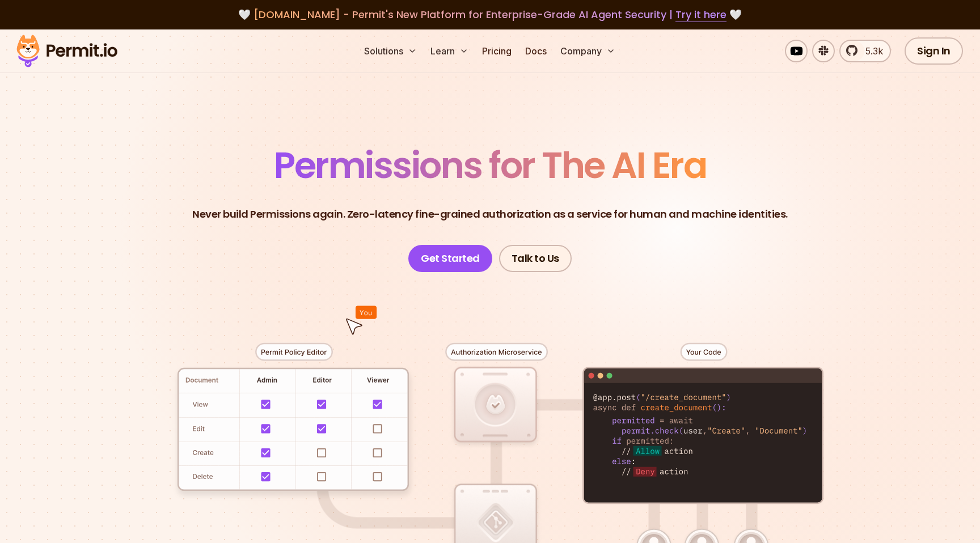 The height and width of the screenshot is (543, 980). What do you see at coordinates (870, 51) in the screenshot?
I see `span: 5.3k` at bounding box center [870, 51].